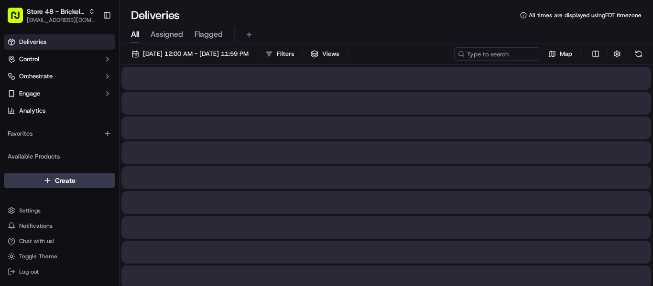  I want to click on a: Deliveries, so click(59, 42).